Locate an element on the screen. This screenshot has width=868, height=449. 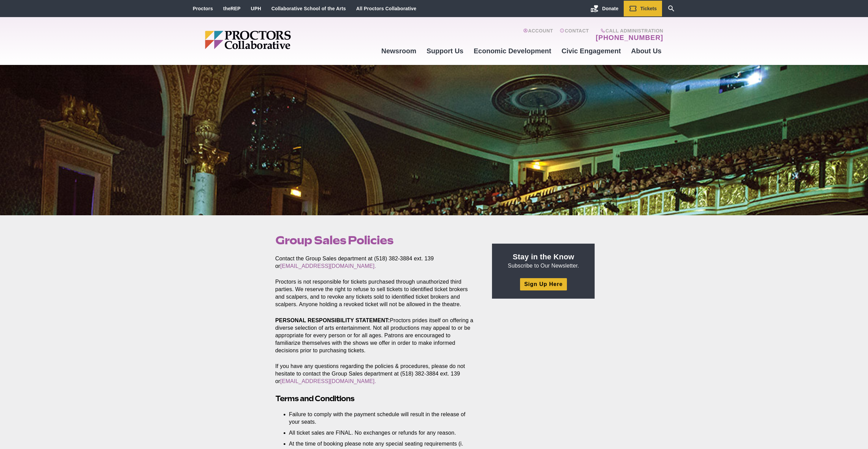
p: Proctors is not responsible for tickets purchased through unauthorized third parties. We reserve ... is located at coordinates (376, 294).